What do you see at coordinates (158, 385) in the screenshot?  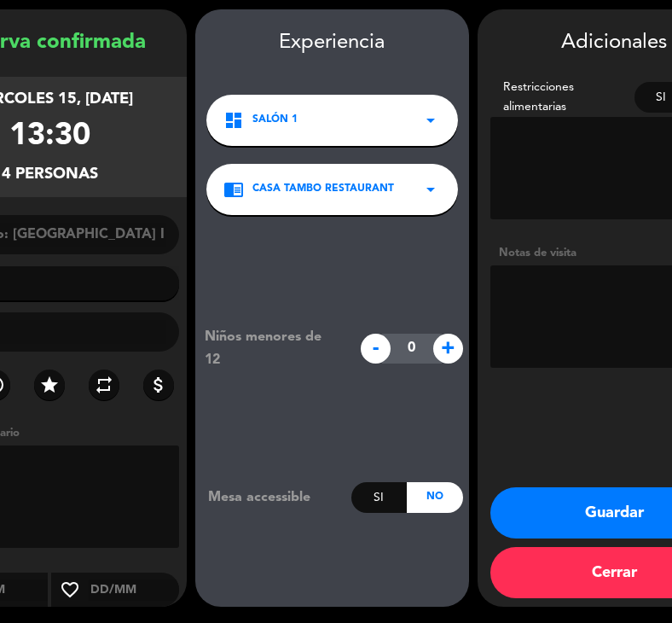 I see `i: attach_money` at bounding box center [158, 385].